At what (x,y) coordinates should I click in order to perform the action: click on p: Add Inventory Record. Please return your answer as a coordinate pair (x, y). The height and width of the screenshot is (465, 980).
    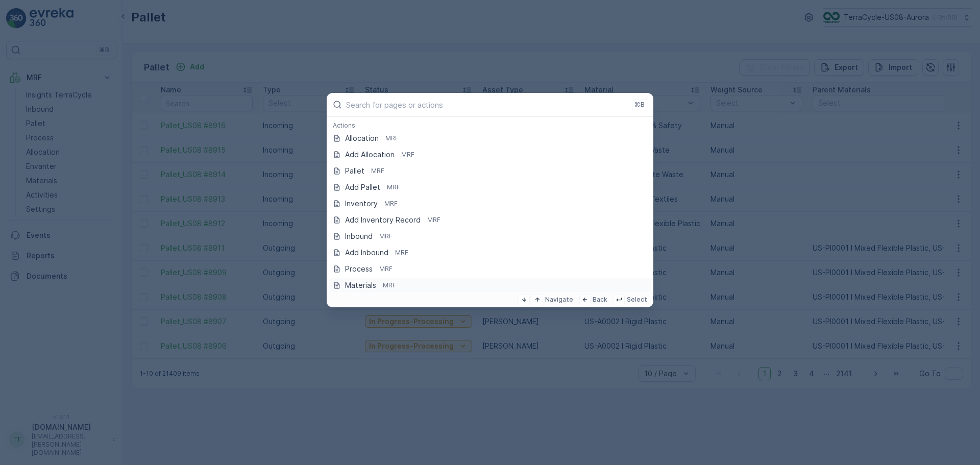
    Looking at the image, I should click on (383, 220).